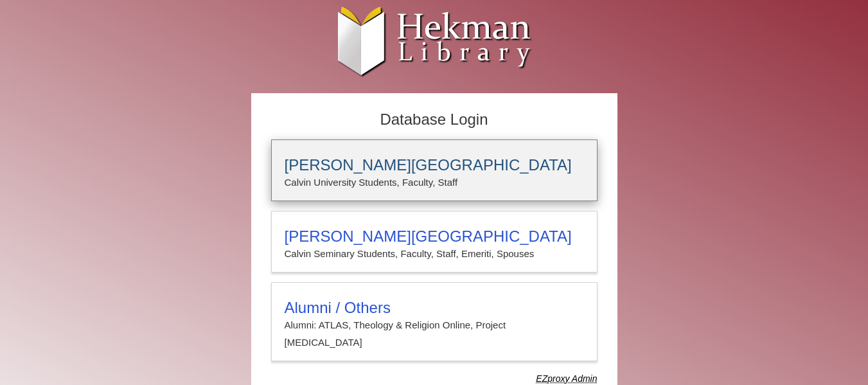 The height and width of the screenshot is (385, 868). I want to click on h2: Database Login, so click(434, 120).